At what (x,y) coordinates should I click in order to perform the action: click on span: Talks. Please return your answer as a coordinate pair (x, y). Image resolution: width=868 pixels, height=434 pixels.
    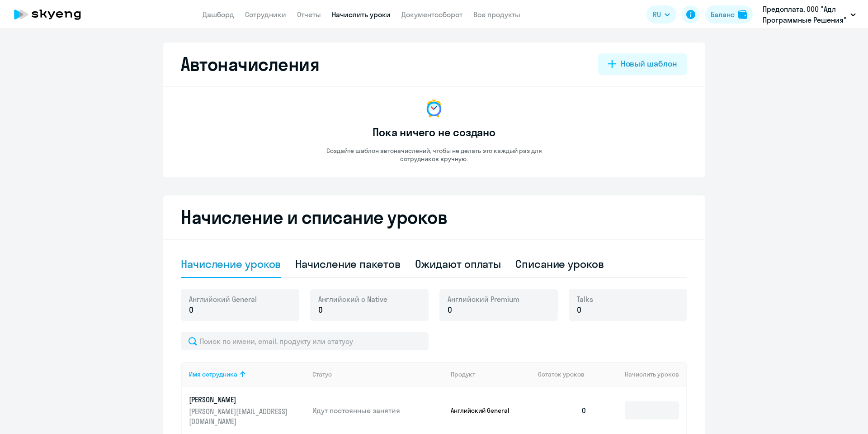
    Looking at the image, I should click on (585, 299).